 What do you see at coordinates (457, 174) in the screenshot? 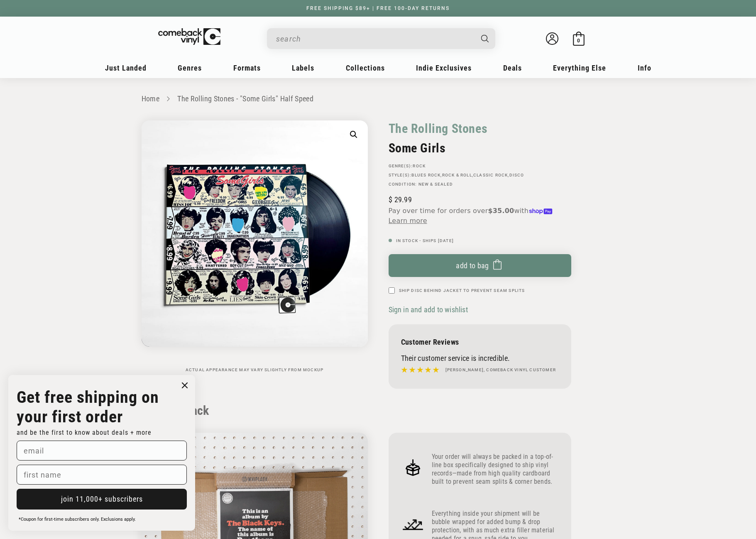
I see `a: Rock & Roll` at bounding box center [457, 174].